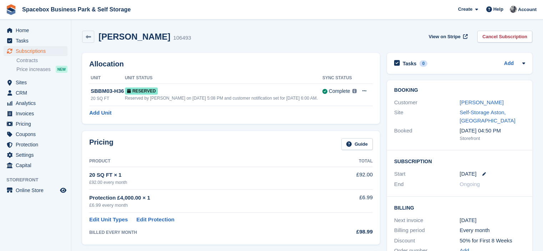 This screenshot has width=543, height=251. Describe the element at coordinates (37, 41) in the screenshot. I see `span: Tasks` at that location.